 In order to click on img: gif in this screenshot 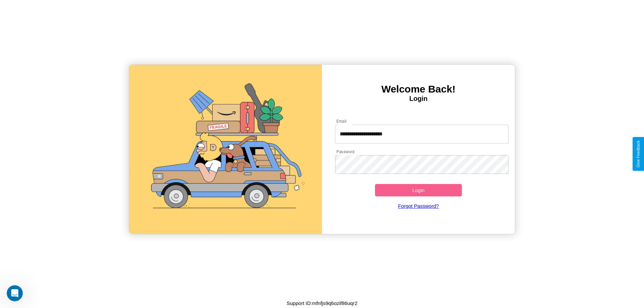, I will do `click(225, 149)`.